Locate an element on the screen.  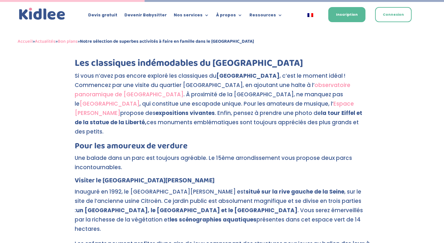
a: À propos is located at coordinates (229, 16).